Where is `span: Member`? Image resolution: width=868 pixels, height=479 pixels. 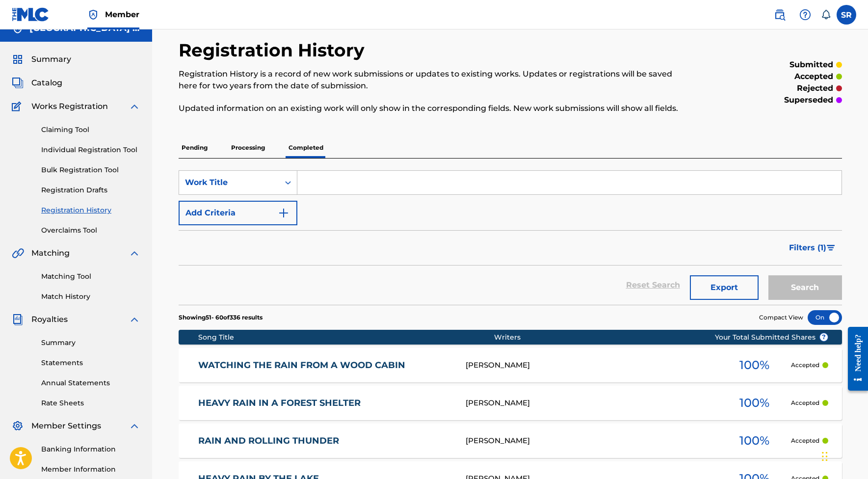 span: Member is located at coordinates (122, 14).